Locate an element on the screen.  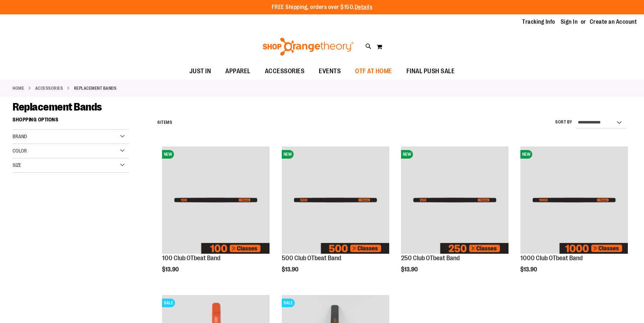
a: Image of 100 Club OTbeat BandNEW is located at coordinates (216, 200).